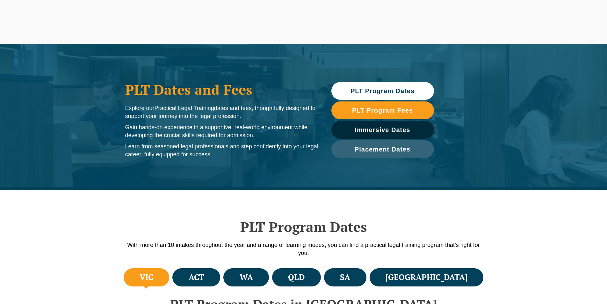 The width and height of the screenshot is (607, 304). I want to click on span: Immersive Dates, so click(383, 130).